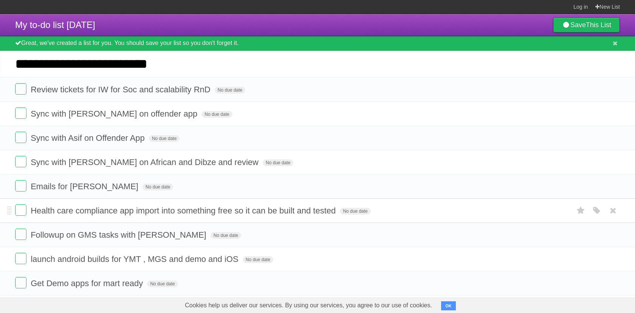 The height and width of the screenshot is (313, 635). Describe the element at coordinates (449, 306) in the screenshot. I see `button: OK` at that location.